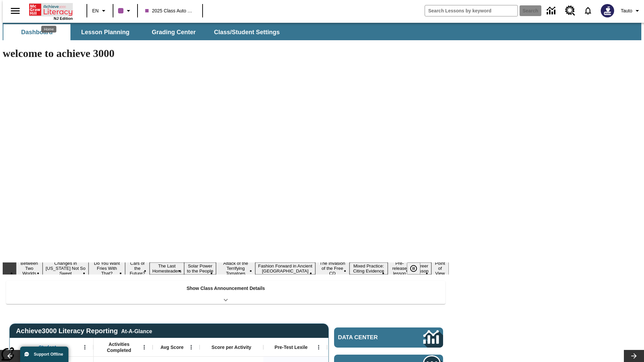 This screenshot has width=644, height=362. I want to click on button: Support Offline, so click(44, 354).